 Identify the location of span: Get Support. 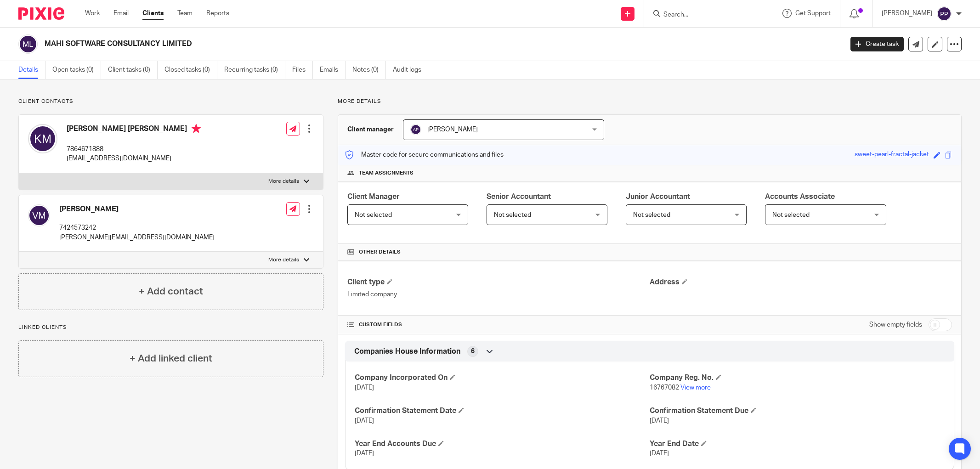
(813, 13).